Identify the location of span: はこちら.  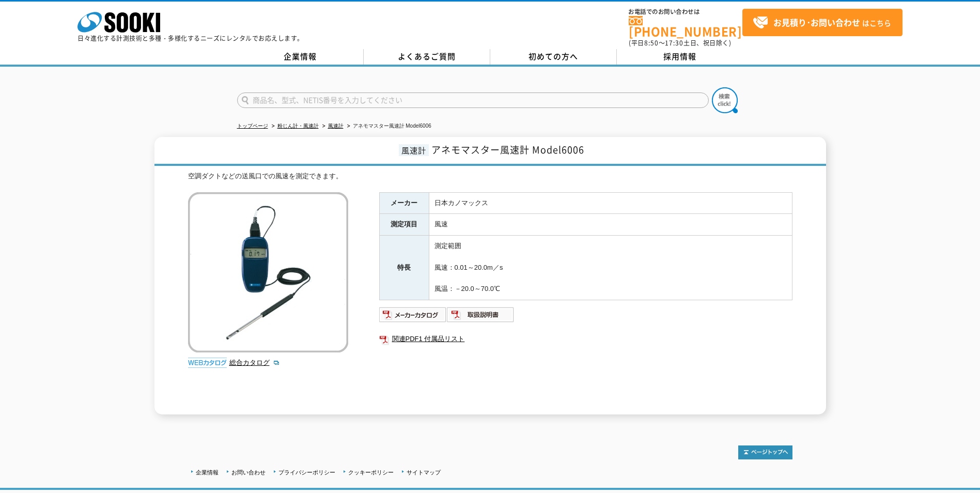
(822, 23).